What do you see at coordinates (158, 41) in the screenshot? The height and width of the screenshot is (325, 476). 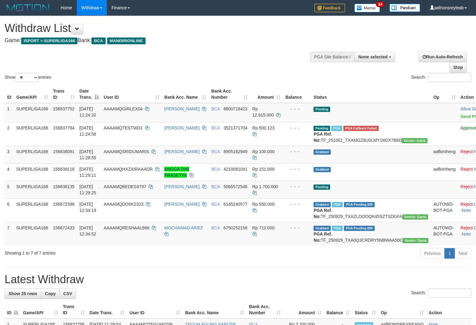 I see `h4: Game: Bank:` at bounding box center [158, 41].